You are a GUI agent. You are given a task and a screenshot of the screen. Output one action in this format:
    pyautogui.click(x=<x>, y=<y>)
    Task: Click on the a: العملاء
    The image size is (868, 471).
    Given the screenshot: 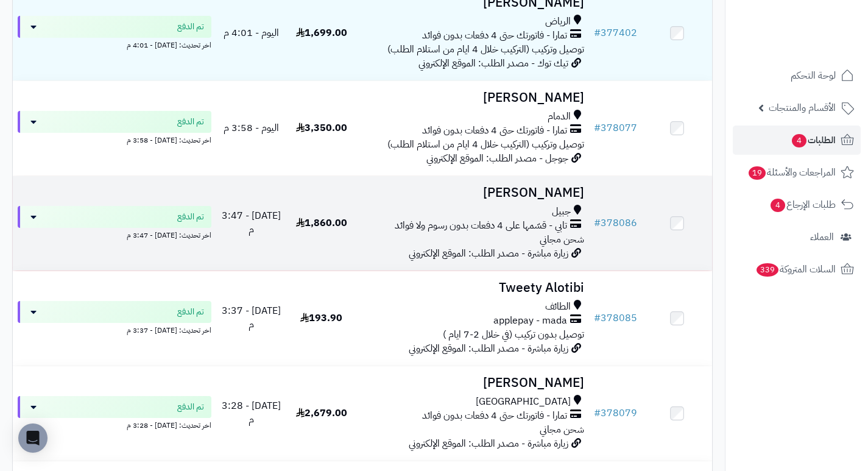 What is the action you would take?
    pyautogui.click(x=796, y=237)
    